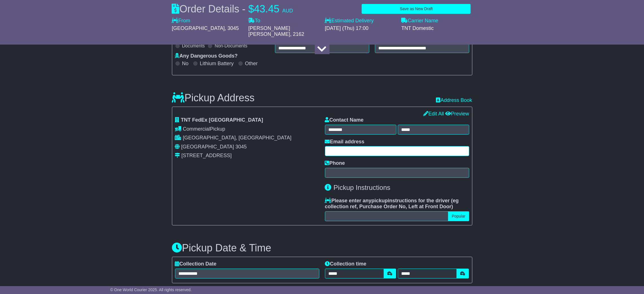 The width and height of the screenshot is (644, 294). Describe the element at coordinates (380, 201) in the screenshot. I see `span: pickup` at that location.